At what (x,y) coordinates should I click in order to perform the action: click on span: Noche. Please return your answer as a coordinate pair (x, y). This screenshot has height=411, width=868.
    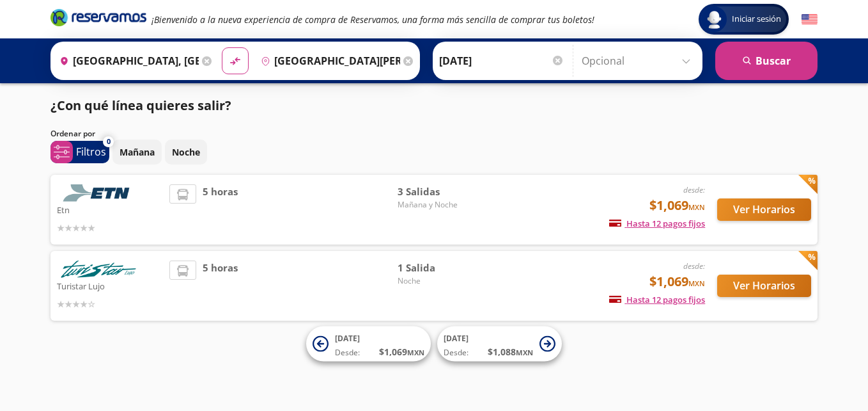
    Looking at the image, I should click on (443, 281).